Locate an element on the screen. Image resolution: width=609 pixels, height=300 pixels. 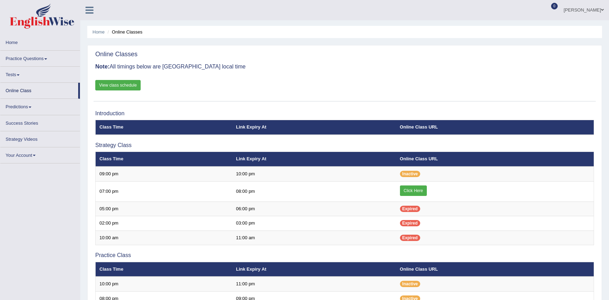
a: Click Here is located at coordinates (413, 191).